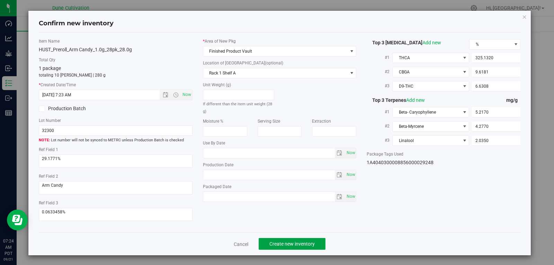 The width and height of the screenshot is (554, 265). What do you see at coordinates (116, 85) in the screenshot?
I see `label: Created Date/Time` at bounding box center [116, 85].